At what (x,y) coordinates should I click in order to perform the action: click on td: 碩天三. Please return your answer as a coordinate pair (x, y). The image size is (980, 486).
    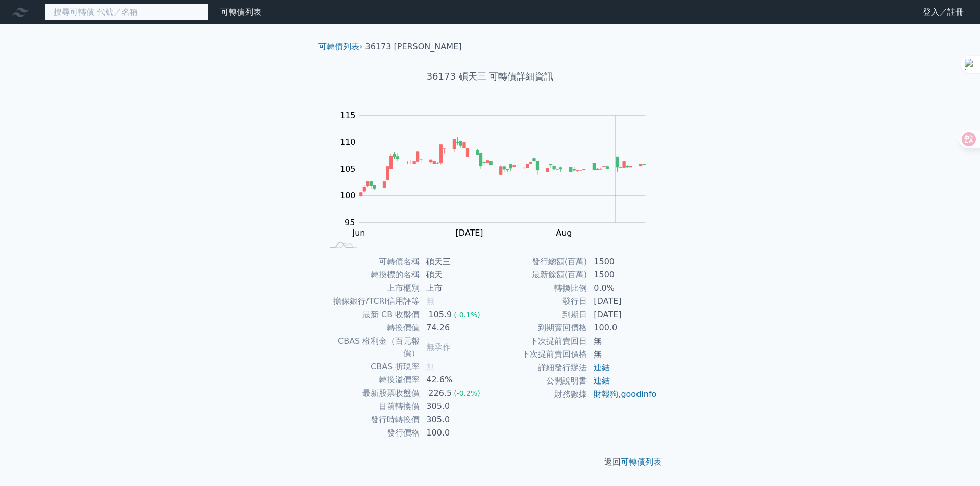
    Looking at the image, I should click on (454, 262).